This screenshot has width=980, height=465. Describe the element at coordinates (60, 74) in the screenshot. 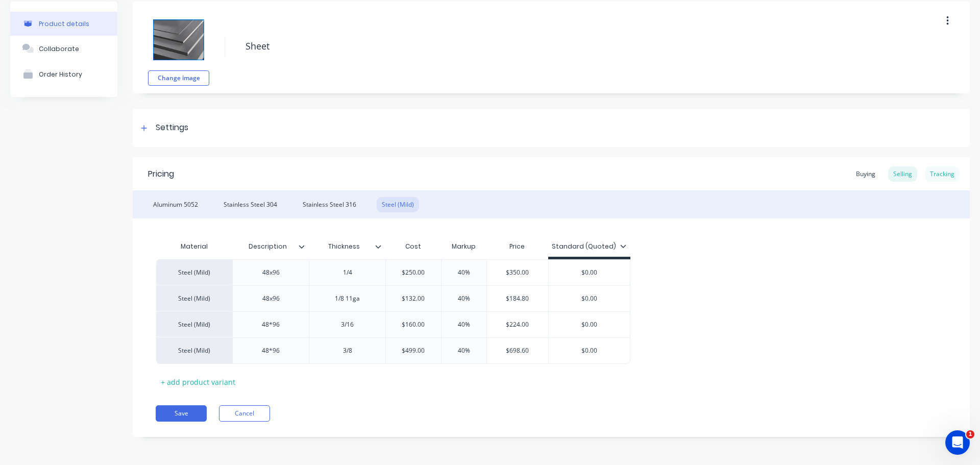

I see `div: Order History` at that location.